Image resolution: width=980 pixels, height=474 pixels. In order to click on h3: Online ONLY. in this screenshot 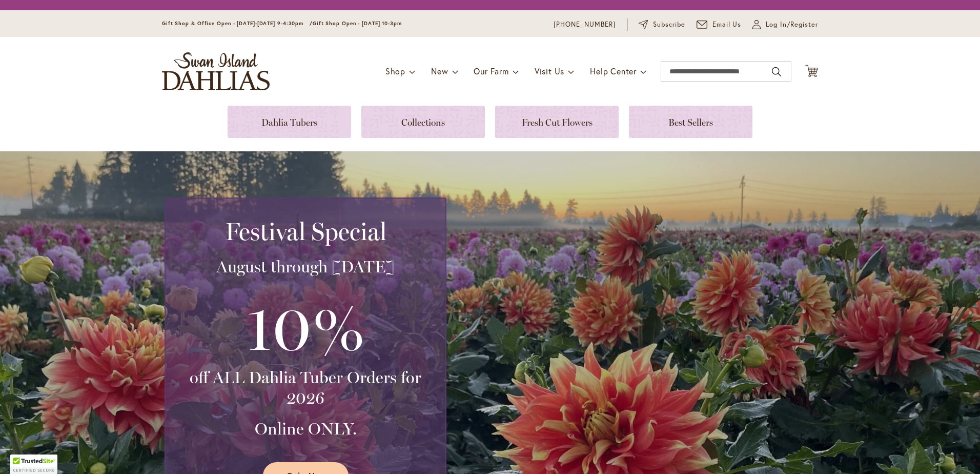, I will do `click(306, 428)`.